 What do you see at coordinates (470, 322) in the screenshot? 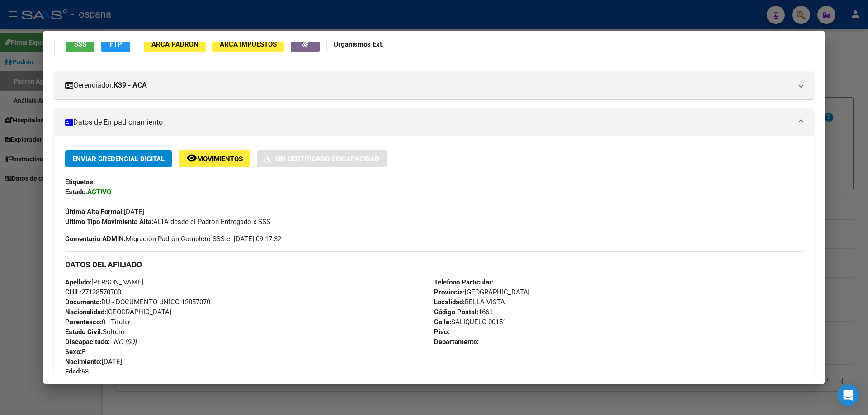
I see `span: SALIQUELO 00151` at bounding box center [470, 322].